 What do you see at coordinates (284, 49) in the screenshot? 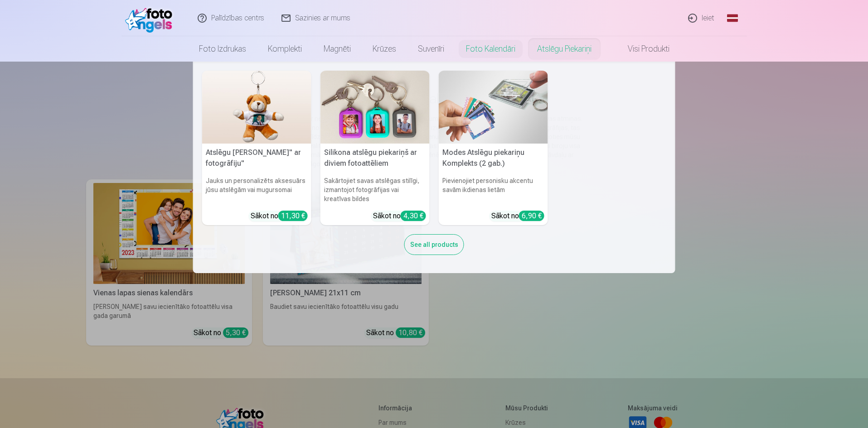
I see `a: Komplekti` at bounding box center [284, 49].